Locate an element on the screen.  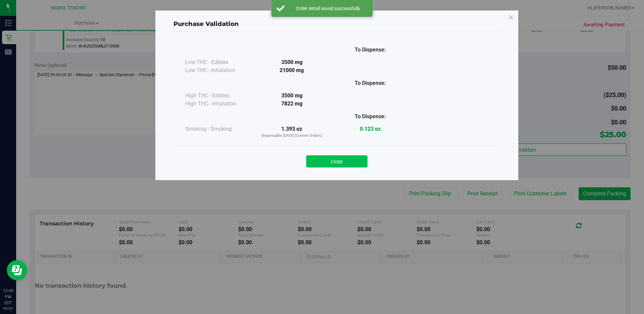
div: 7822 mg is located at coordinates (292, 104).